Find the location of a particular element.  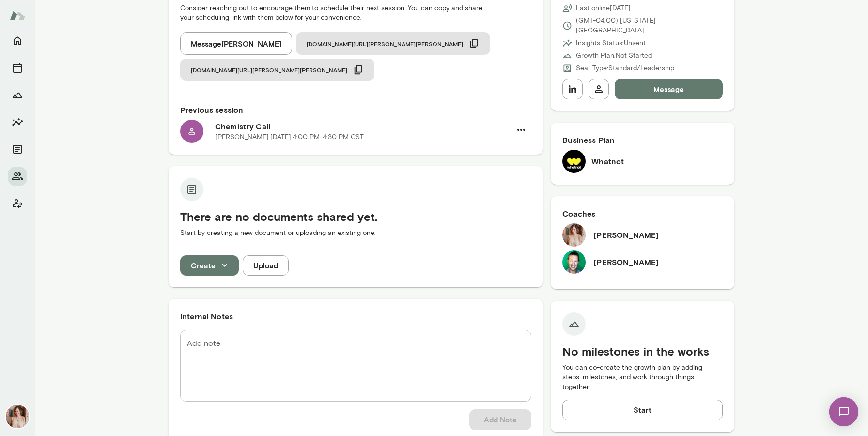

p: Growth Plan: Not Started is located at coordinates (614, 56).